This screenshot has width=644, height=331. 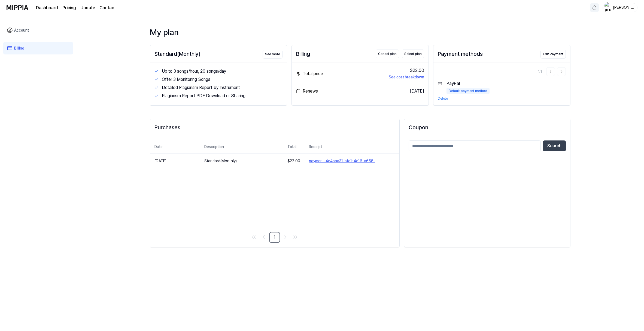 I want to click on img: 알림, so click(x=594, y=8).